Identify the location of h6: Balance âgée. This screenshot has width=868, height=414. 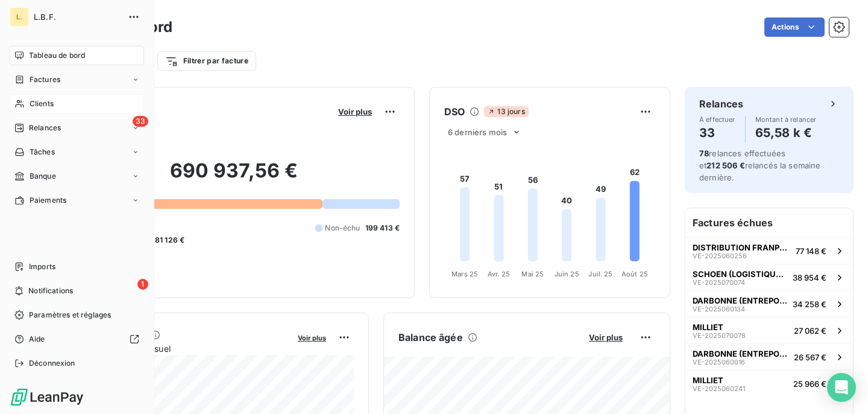
(430, 337).